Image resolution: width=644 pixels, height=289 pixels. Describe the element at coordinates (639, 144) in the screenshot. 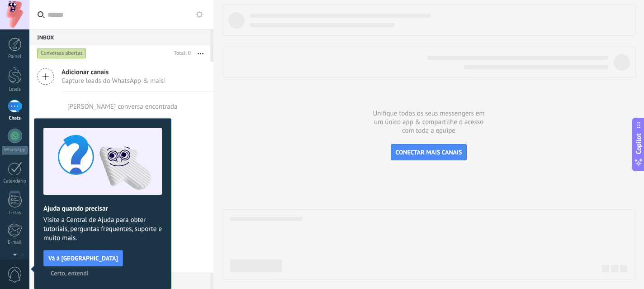

I see `span: Copilot` at that location.